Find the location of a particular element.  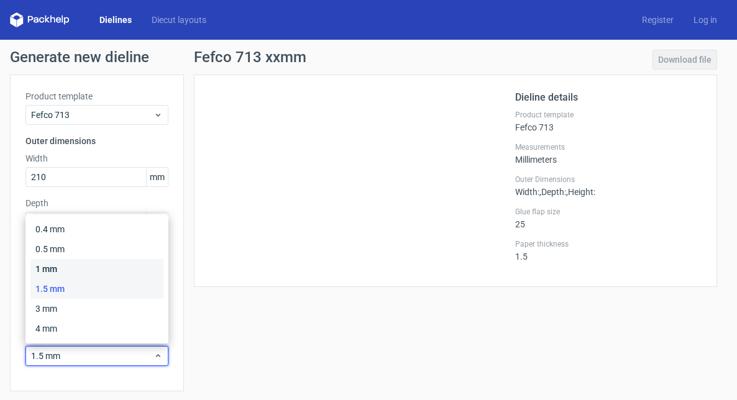

h1: Generate new dieline is located at coordinates (368, 57).